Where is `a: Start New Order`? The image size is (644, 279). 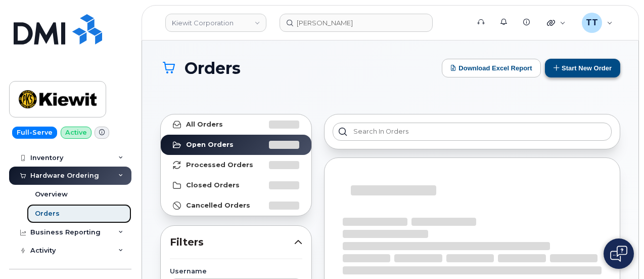
a: Start New Order is located at coordinates (583, 68).